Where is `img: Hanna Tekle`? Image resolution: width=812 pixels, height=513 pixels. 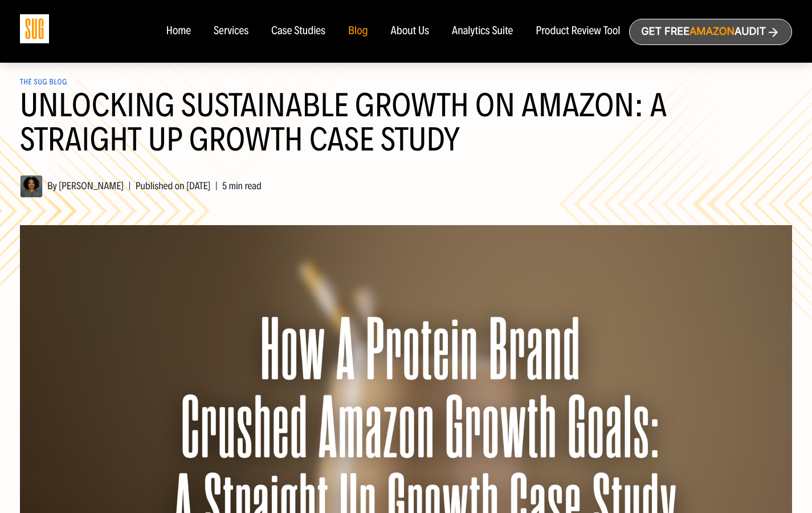 img: Hanna Tekle is located at coordinates (32, 186).